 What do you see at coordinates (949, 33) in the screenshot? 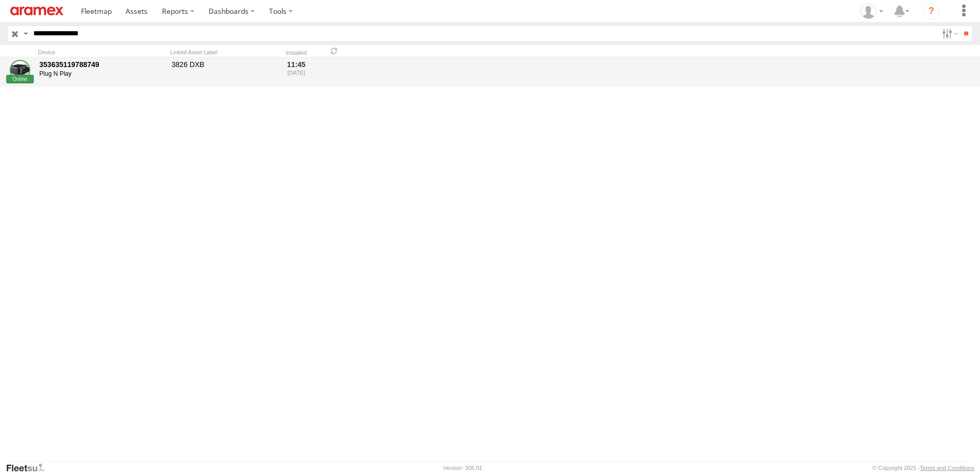
I see `label: Search Filter Options` at bounding box center [949, 33].